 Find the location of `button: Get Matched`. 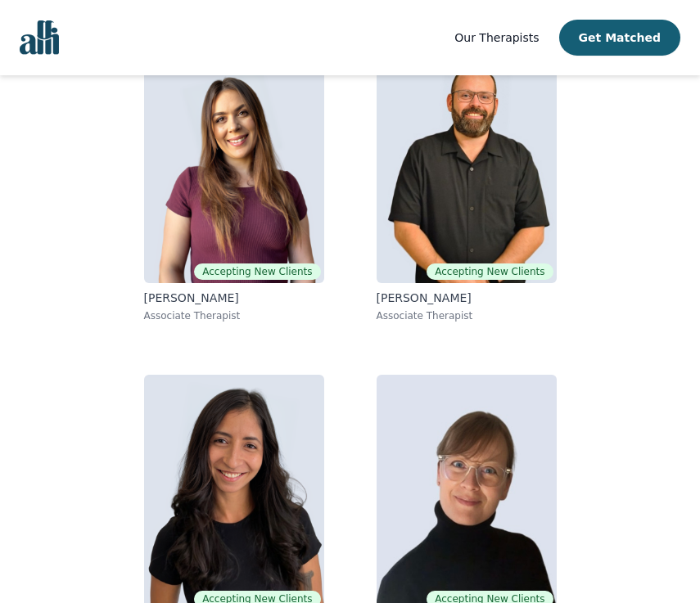

button: Get Matched is located at coordinates (620, 38).